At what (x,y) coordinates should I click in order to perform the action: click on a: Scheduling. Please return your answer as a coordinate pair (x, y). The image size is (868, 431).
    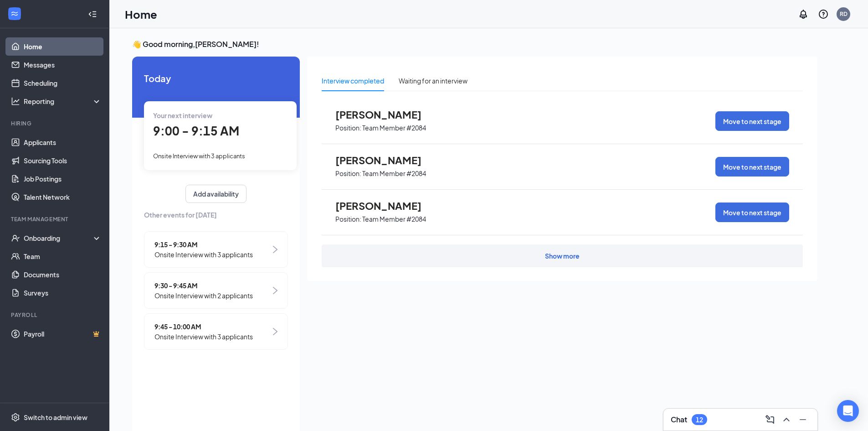
    Looking at the image, I should click on (63, 83).